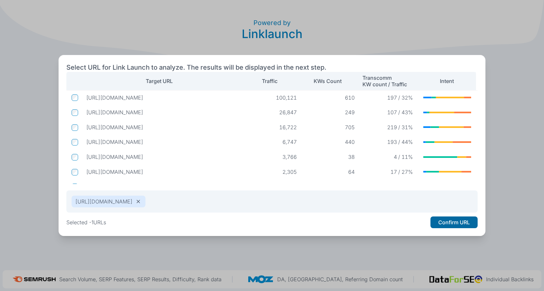  Describe the element at coordinates (384, 81) in the screenshot. I see `p: Transcomm KW count / Traffic` at that location.